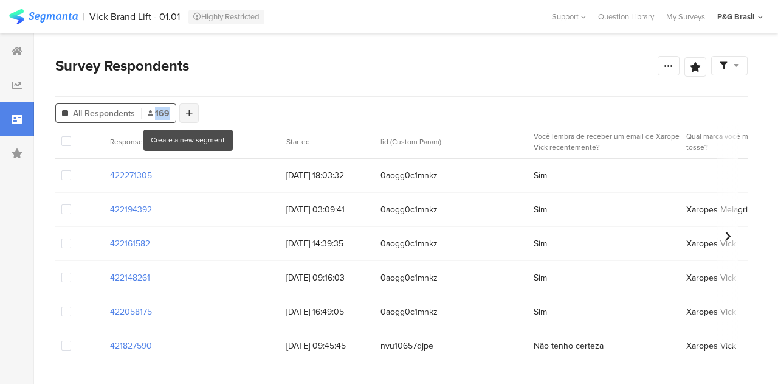 This screenshot has height=384, width=778. I want to click on a: Question Library, so click(626, 16).